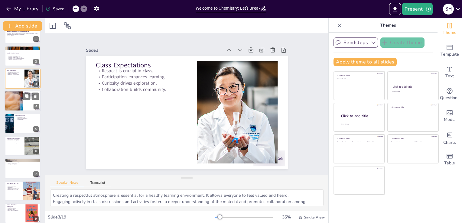 The width and height of the screenshot is (462, 223). I want to click on p: Collaboration builds community., so click(15, 75).